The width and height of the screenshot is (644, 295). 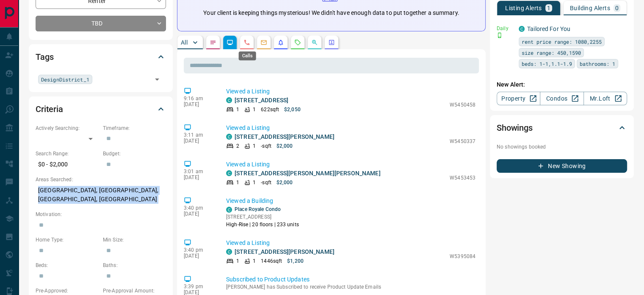 What do you see at coordinates (67, 153) in the screenshot?
I see `p: Search Range:` at bounding box center [67, 153].